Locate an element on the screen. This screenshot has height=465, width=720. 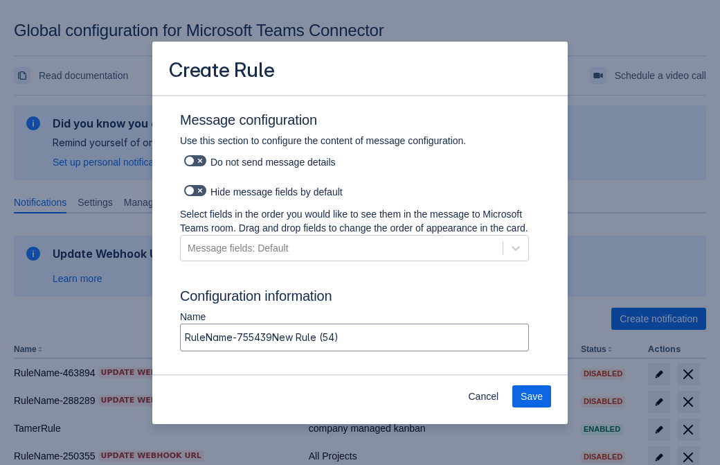
div: Do not send message details is located at coordinates (355, 161).